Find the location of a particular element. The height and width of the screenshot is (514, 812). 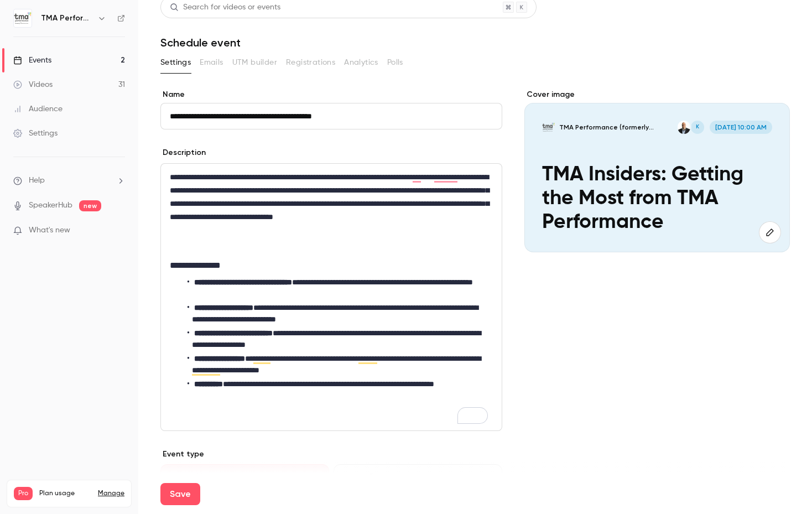

span: Help is located at coordinates (36, 180).